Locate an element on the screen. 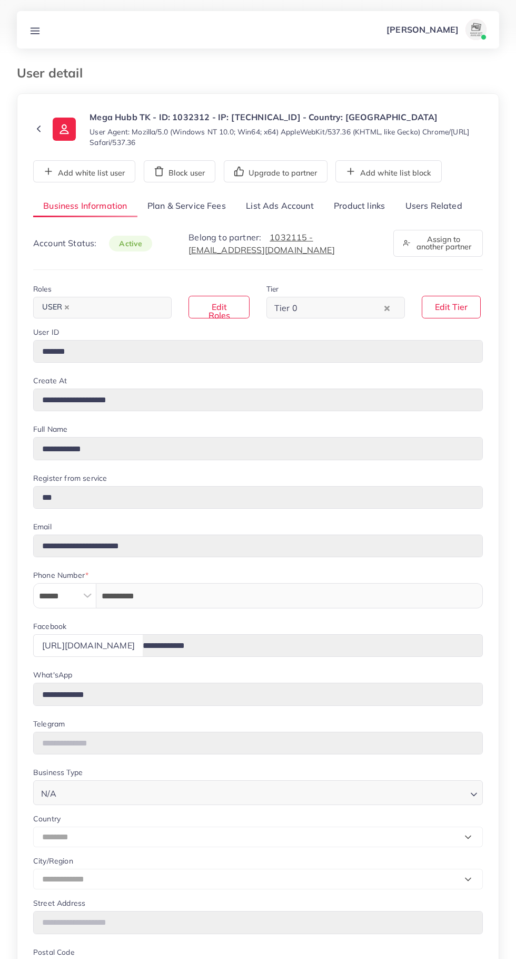 Image resolution: width=516 pixels, height=959 pixels. label: Roles is located at coordinates (42, 289).